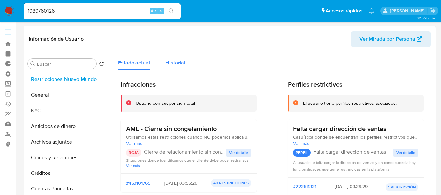 The height and width of the screenshot is (195, 441). What do you see at coordinates (33, 64) in the screenshot?
I see `button: Buscar` at bounding box center [33, 64].